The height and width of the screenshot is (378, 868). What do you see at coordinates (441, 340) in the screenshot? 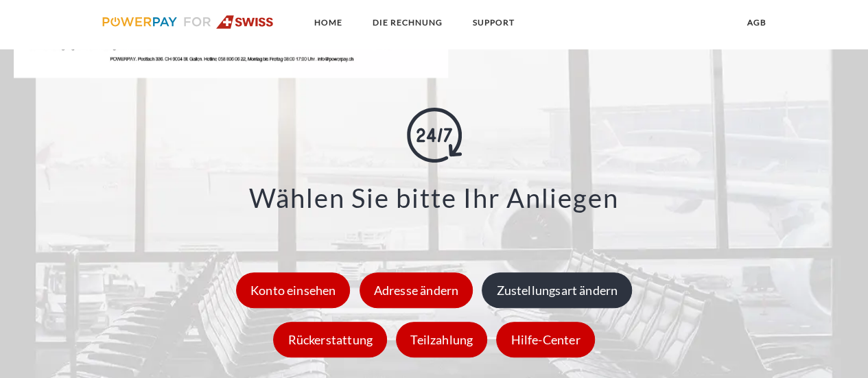
I see `a: Teilzahlung` at bounding box center [441, 340].